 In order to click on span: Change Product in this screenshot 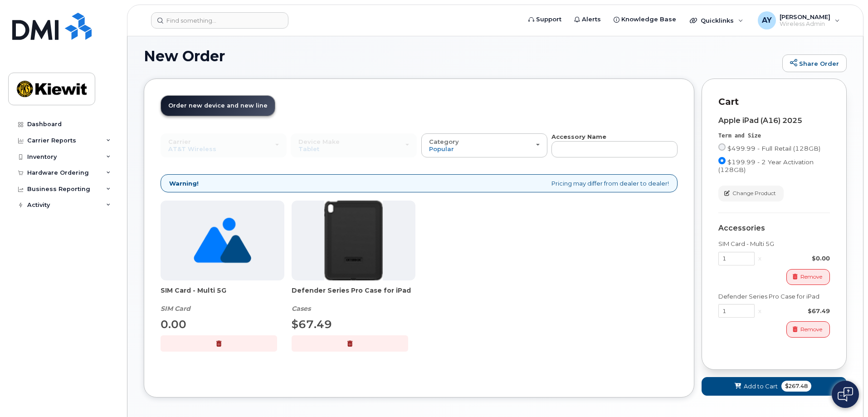, I will do `click(755, 193)`.